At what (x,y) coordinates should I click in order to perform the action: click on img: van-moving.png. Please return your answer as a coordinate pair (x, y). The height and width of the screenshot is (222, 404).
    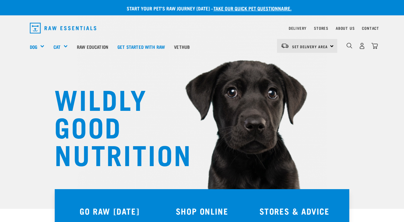
    Looking at the image, I should click on (285, 46).